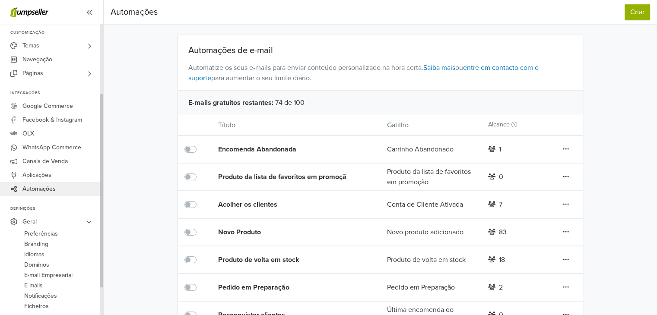 Image resolution: width=657 pixels, height=315 pixels. I want to click on span: Google Commerce, so click(47, 106).